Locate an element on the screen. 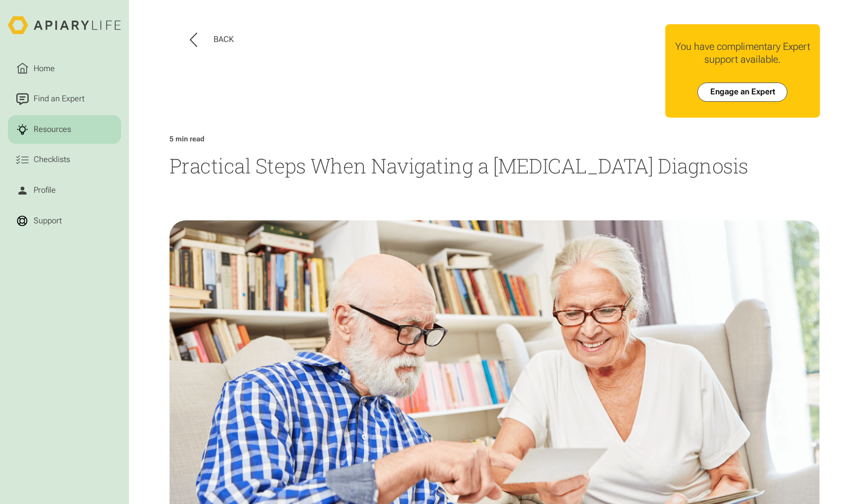 This screenshot has width=860, height=504. div: Back is located at coordinates (224, 39).